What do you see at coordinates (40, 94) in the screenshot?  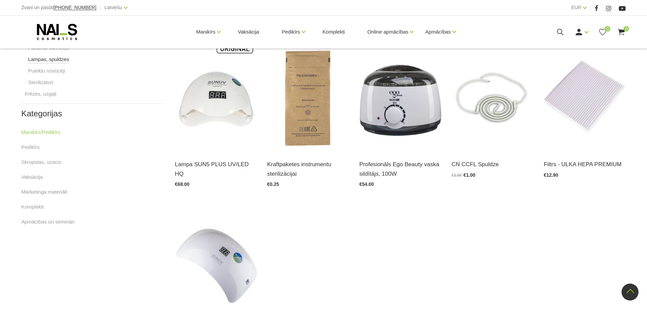 I see `a: Frēzes, uzgaļi` at bounding box center [40, 94].